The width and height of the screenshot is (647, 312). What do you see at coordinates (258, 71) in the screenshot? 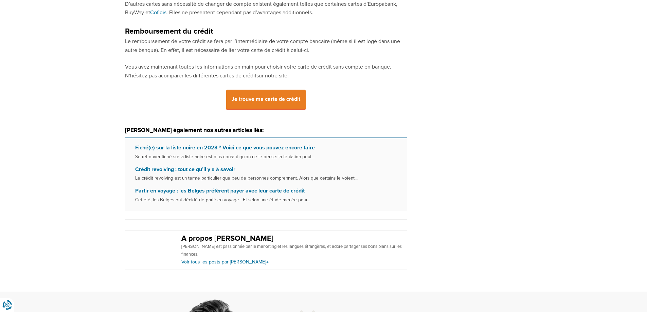
I see `span: Vous avez maintenant toutes les informations en main pour choisir votre carte de crédit sans comp...` at bounding box center [258, 71].